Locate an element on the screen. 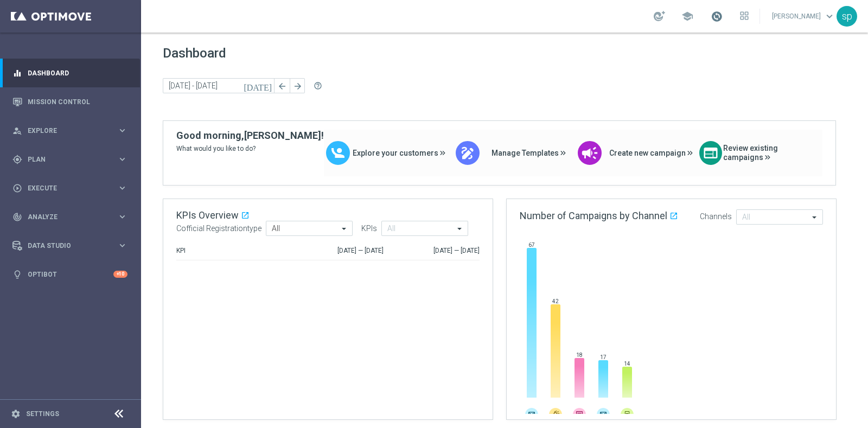  i: person_search is located at coordinates (18, 131).